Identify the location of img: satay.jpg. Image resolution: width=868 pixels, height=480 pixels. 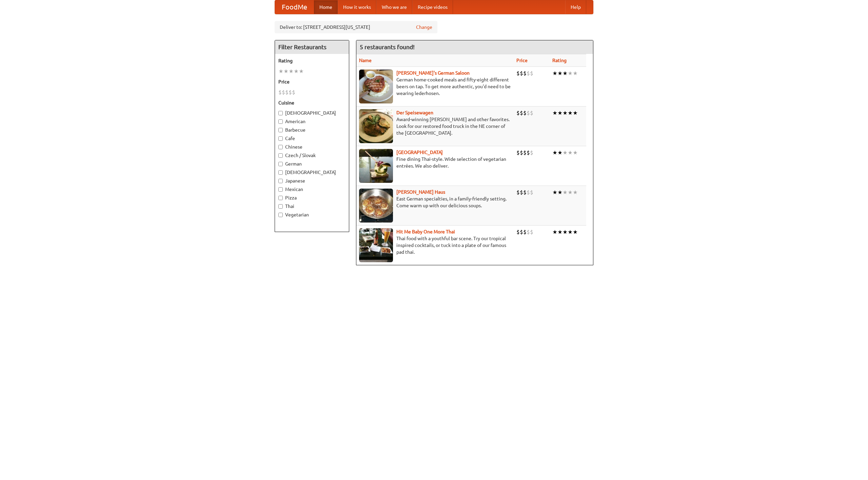
(376, 166).